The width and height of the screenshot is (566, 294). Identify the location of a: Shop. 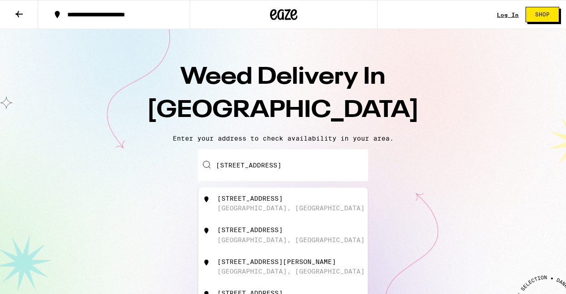
(542, 15).